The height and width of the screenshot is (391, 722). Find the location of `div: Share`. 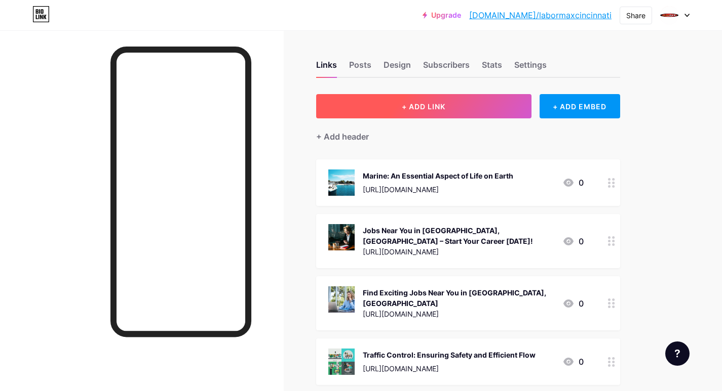

div: Share is located at coordinates (635, 15).